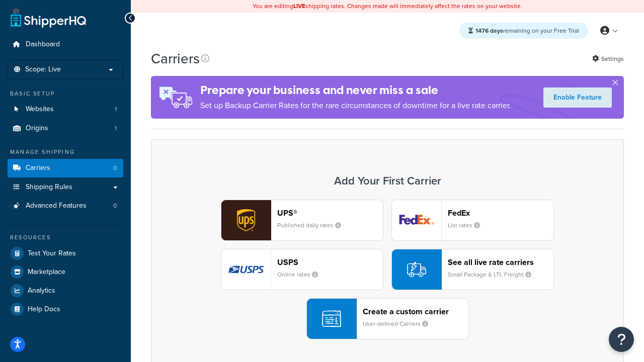  What do you see at coordinates (302, 269) in the screenshot?
I see `button: usps logoUSPSOnline rates` at bounding box center [302, 269].